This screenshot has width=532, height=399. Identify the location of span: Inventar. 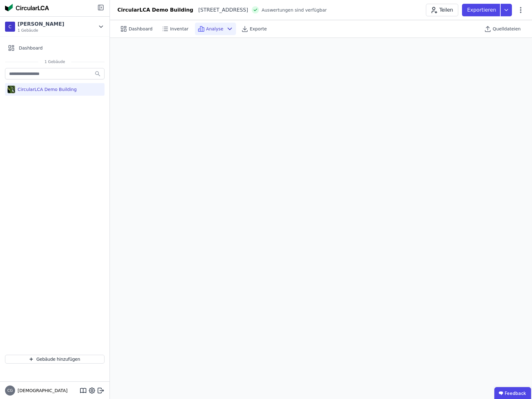
(179, 29).